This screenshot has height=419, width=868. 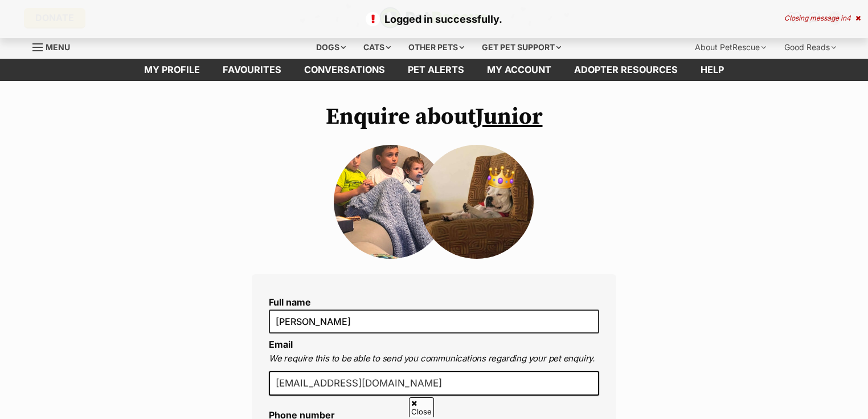 I want to click on div: About PetRescue, so click(x=730, y=48).